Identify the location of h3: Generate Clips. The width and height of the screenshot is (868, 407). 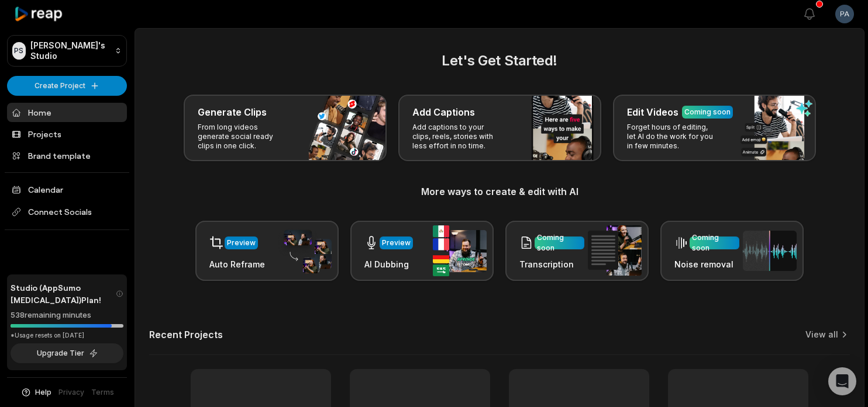
(232, 112).